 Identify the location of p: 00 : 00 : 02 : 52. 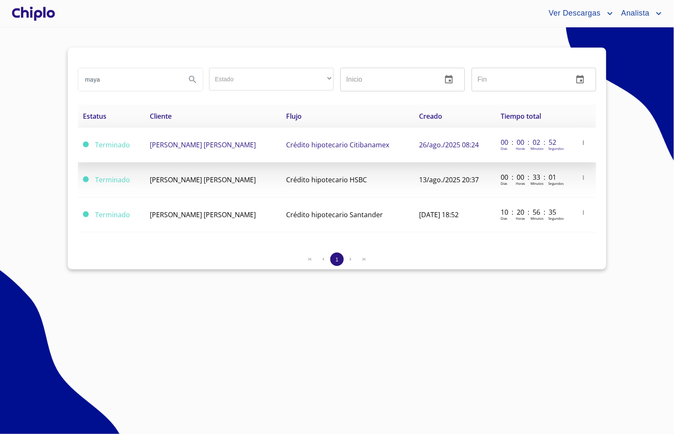
(530, 142).